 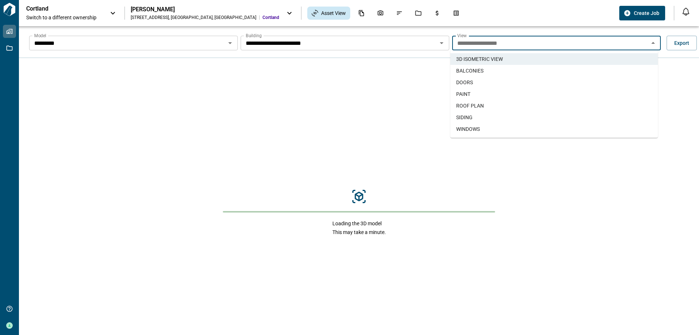 I want to click on div: Asset View, so click(x=329, y=13).